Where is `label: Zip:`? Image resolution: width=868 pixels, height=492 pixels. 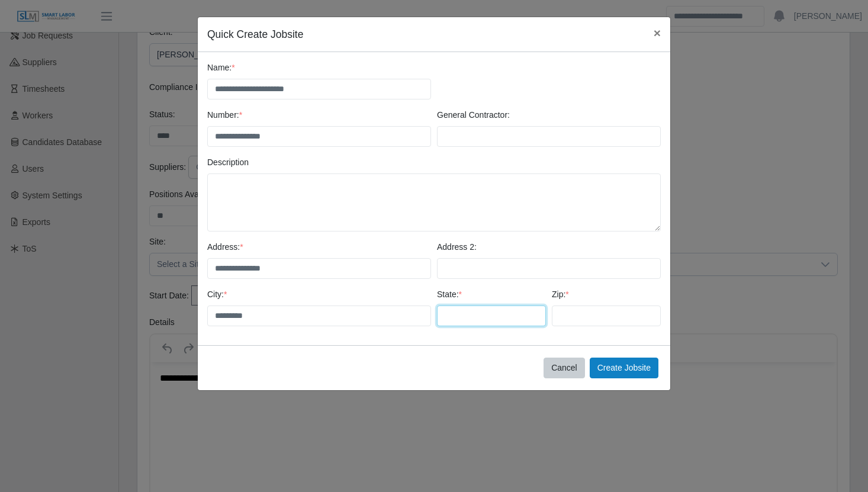 label: Zip: is located at coordinates (560, 295).